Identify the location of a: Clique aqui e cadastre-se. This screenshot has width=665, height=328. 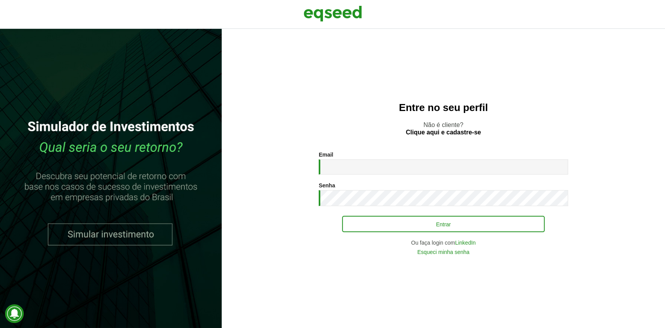
(444, 133).